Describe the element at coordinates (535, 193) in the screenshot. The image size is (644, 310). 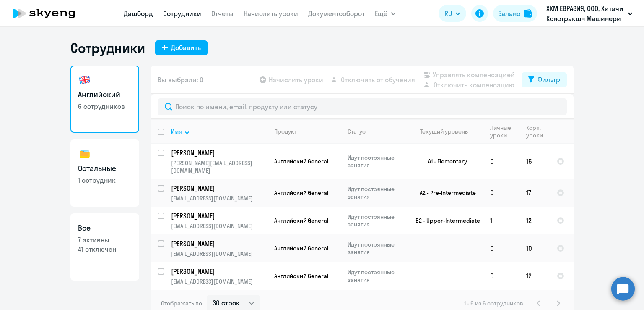
I see `td: 17` at that location.